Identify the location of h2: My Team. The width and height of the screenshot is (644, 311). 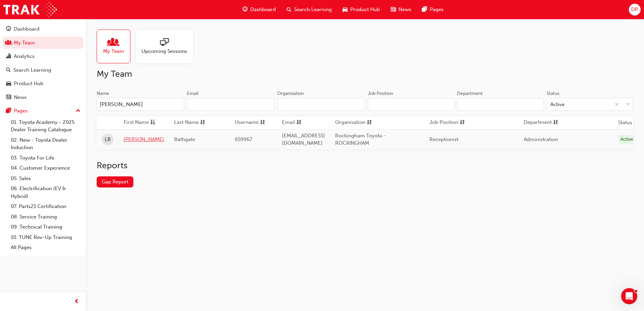
(365, 74).